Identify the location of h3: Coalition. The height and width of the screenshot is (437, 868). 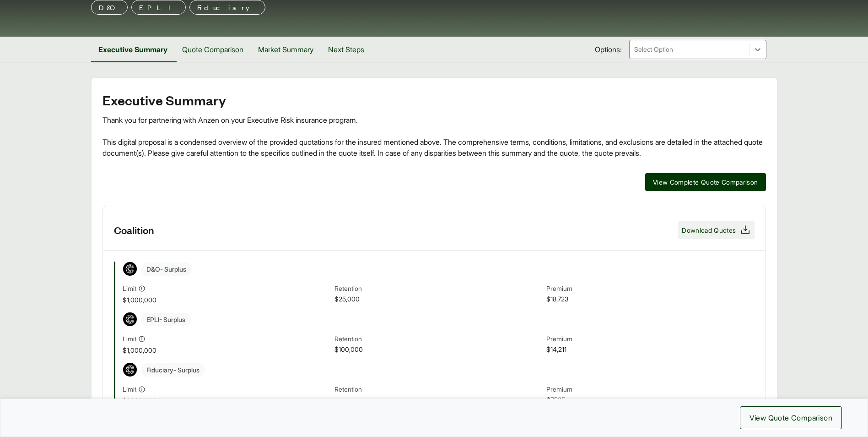
(134, 230).